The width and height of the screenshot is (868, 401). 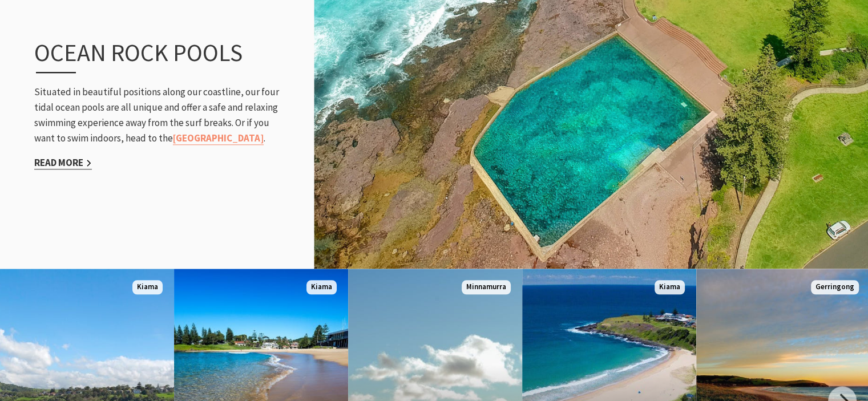 I want to click on a: Read More, so click(x=63, y=162).